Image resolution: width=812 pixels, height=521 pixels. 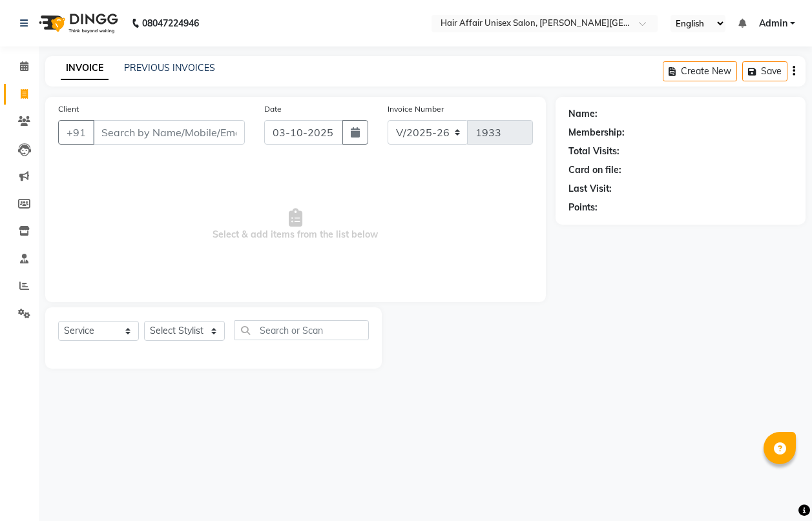 What do you see at coordinates (582, 208) in the screenshot?
I see `div: Points:` at bounding box center [582, 208].